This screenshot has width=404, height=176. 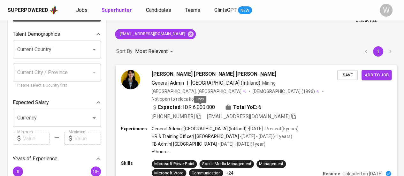 I want to click on span: Add to job, so click(x=377, y=75).